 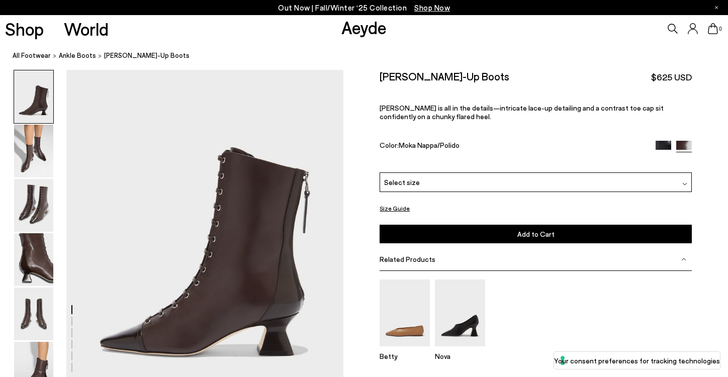 I want to click on span: ankle boots, so click(x=77, y=55).